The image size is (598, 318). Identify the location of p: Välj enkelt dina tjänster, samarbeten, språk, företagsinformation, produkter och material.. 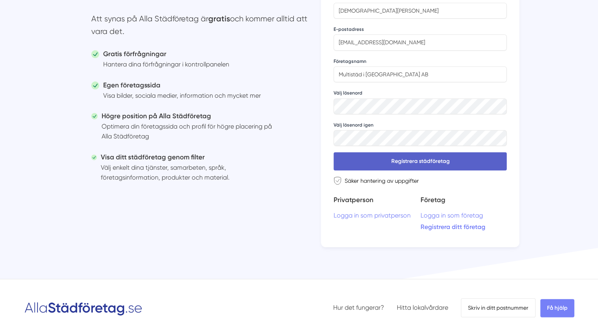
(192, 172).